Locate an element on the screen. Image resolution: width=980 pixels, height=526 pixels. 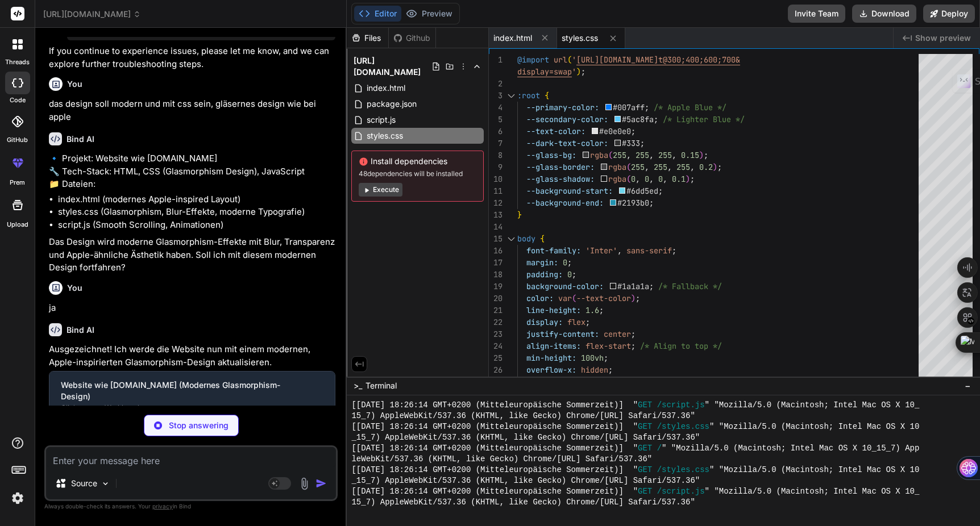
span: index.html is located at coordinates (386, 88).